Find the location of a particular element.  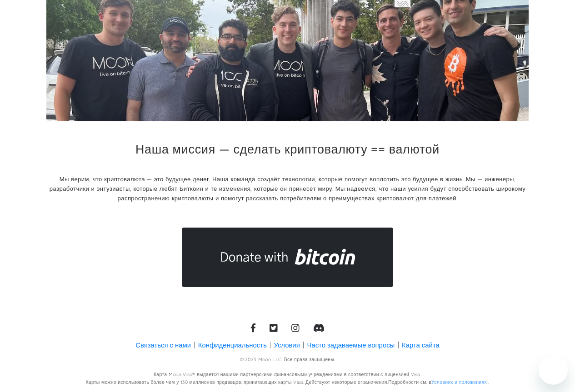

font: Карты можно использовать более чем у 130 миллионов продавцов, принимающих карты Visa. Действуют н... is located at coordinates (237, 382).